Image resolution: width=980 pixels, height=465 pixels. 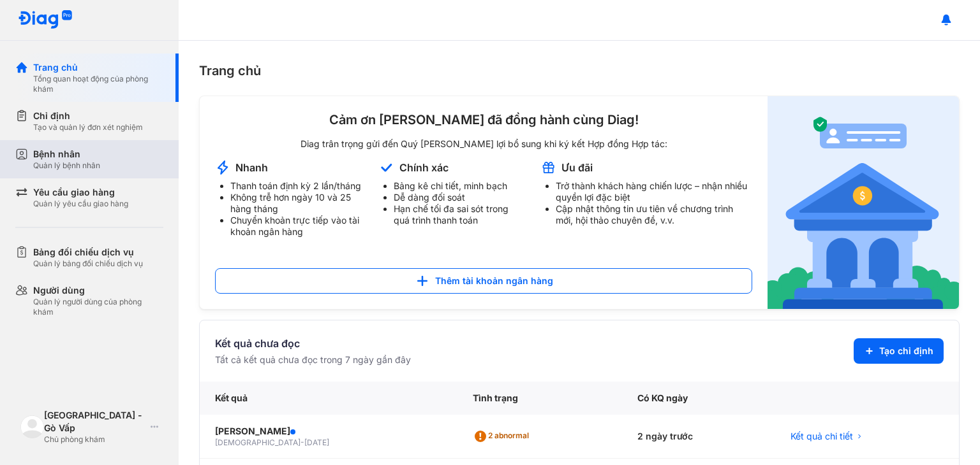 What do you see at coordinates (297, 226) in the screenshot?
I see `li: Chuyển khoản trực tiếp vào tài khoản ngân hàng` at bounding box center [297, 226].